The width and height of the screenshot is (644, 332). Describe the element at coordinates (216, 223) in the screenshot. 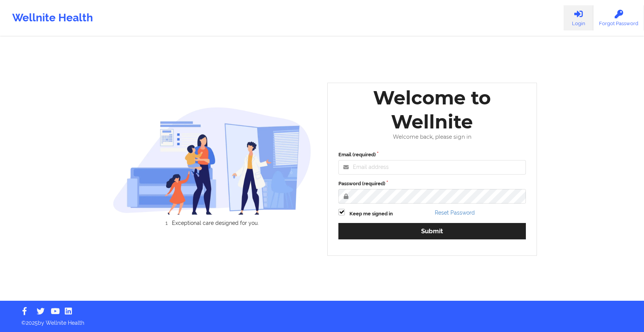

I see `li: Exceptional care designed for you.` at that location.